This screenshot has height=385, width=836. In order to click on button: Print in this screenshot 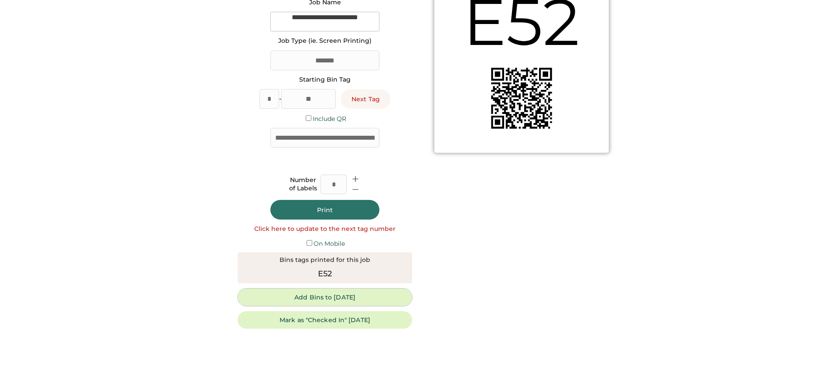, I will do `click(325, 209)`.